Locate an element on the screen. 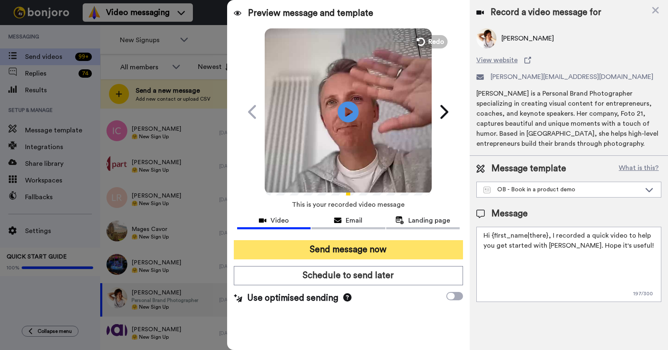 This screenshot has height=350, width=668. button: Schedule to send later is located at coordinates (348, 275).